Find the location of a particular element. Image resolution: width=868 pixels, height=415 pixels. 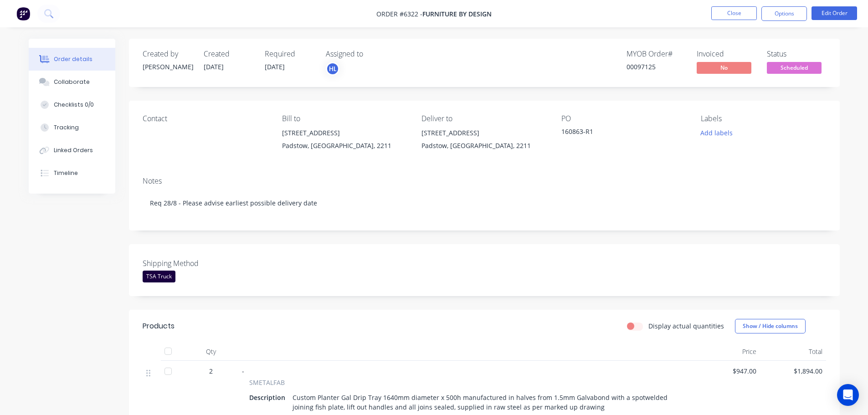

div: Total is located at coordinates (793, 351).